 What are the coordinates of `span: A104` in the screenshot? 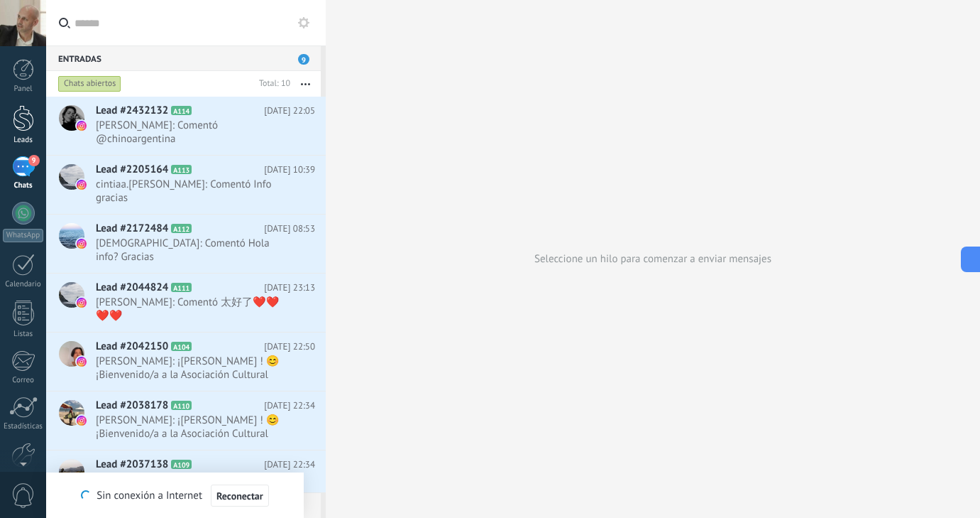 It's located at (181, 346).